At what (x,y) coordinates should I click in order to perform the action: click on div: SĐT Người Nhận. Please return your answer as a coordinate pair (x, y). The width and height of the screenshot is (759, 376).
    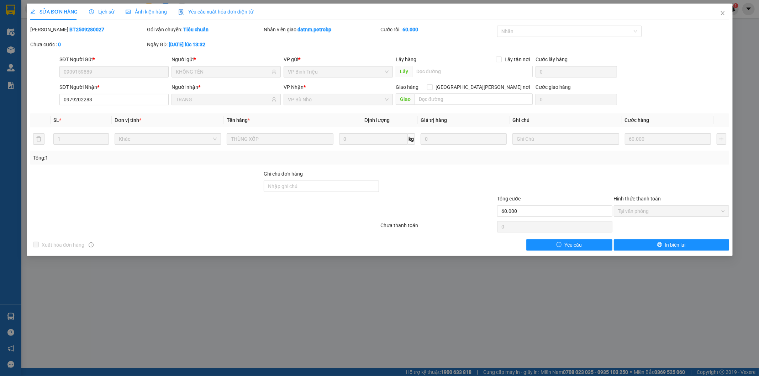
    Looking at the image, I should click on (114, 87).